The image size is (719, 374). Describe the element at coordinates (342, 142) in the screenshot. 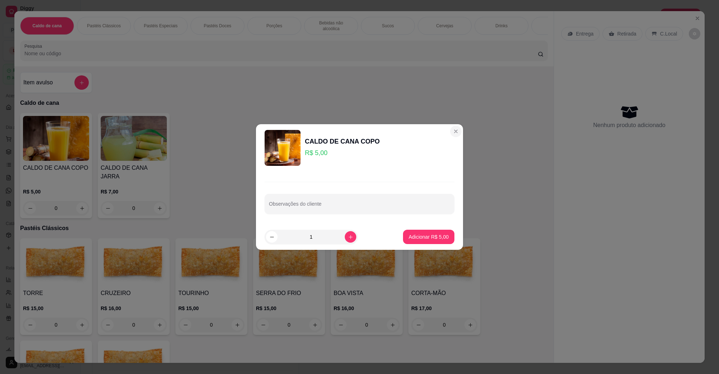

I see `div: CALDO DE CANA COPO` at that location.